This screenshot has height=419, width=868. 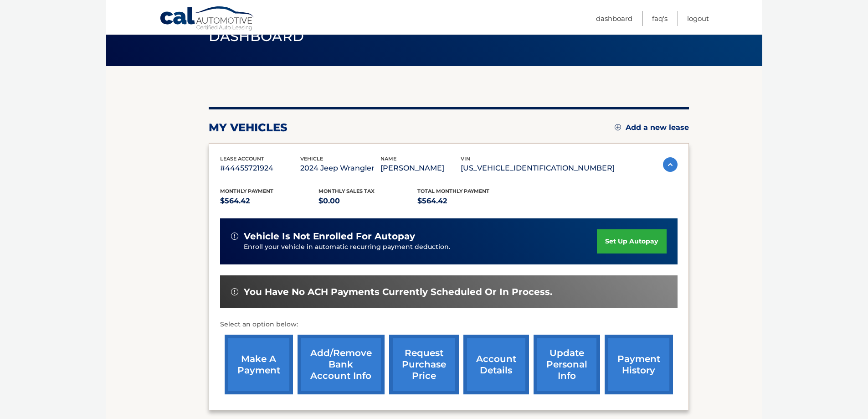 I want to click on span: vehicle, so click(x=312, y=159).